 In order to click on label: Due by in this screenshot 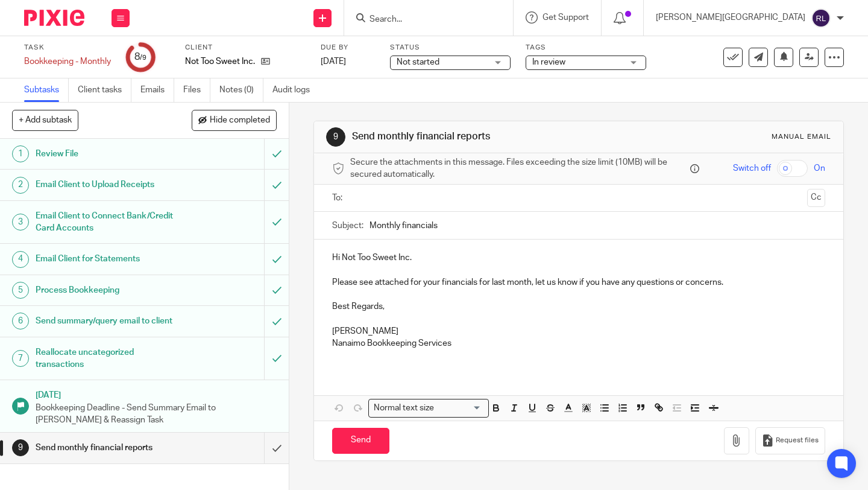, I will do `click(348, 48)`.